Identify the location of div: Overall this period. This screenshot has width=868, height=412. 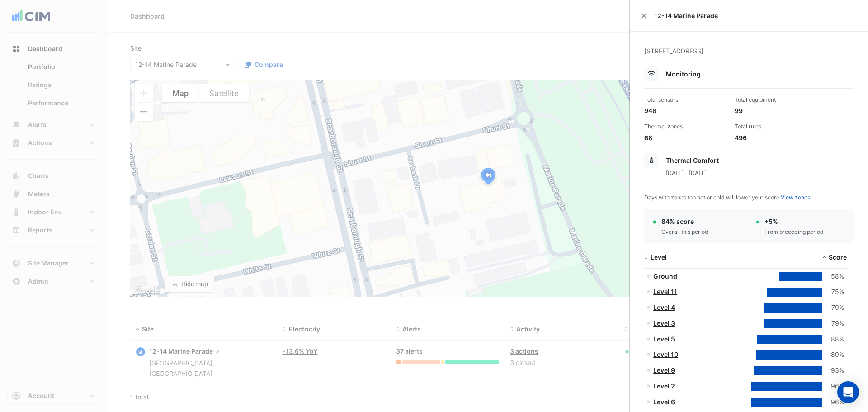
(685, 232).